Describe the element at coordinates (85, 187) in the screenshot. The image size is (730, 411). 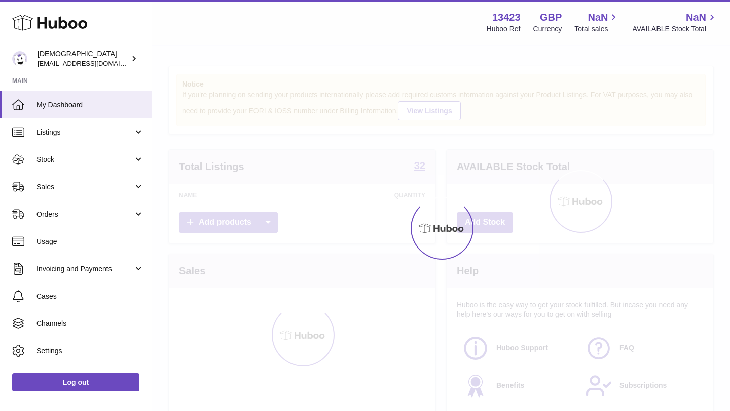
I see `span: Sales` at that location.